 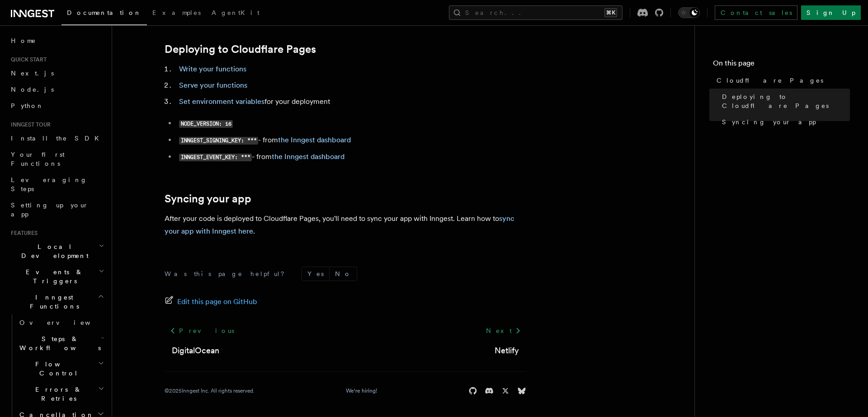 I want to click on a: Write your functions, so click(x=213, y=68).